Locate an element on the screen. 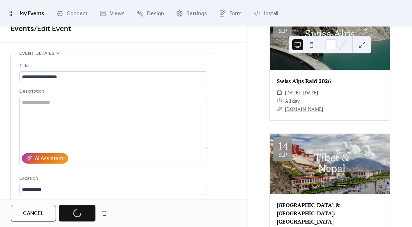 The height and width of the screenshot is (227, 412). a: Install is located at coordinates (266, 13).